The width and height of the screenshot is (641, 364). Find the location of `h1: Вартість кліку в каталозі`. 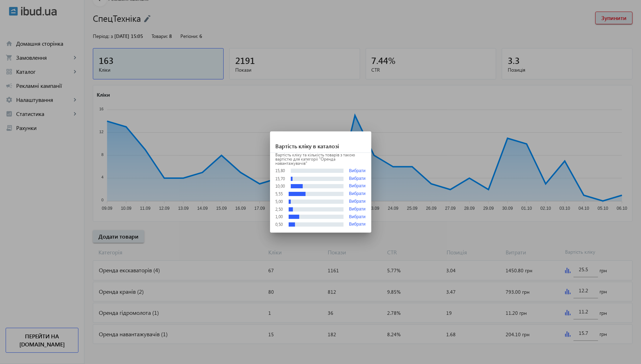

h1: Вартість кліку в каталозі is located at coordinates (321, 142).